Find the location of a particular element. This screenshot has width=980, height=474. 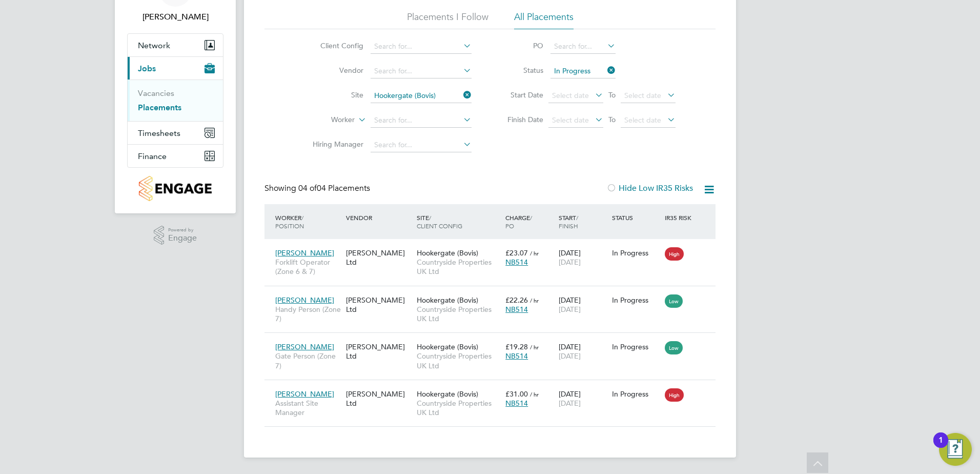

label: Hide Low IR35 Risks is located at coordinates (650, 189).